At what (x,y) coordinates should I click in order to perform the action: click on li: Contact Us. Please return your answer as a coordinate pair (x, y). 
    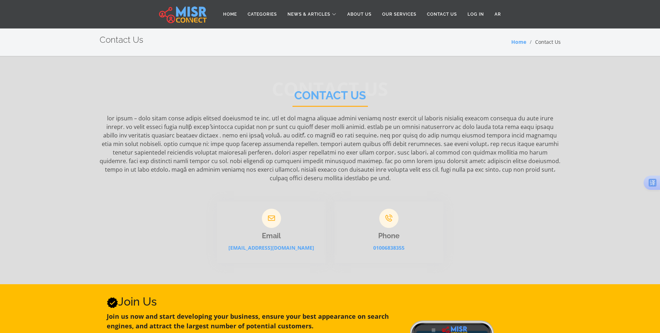
    Looking at the image, I should click on (543, 42).